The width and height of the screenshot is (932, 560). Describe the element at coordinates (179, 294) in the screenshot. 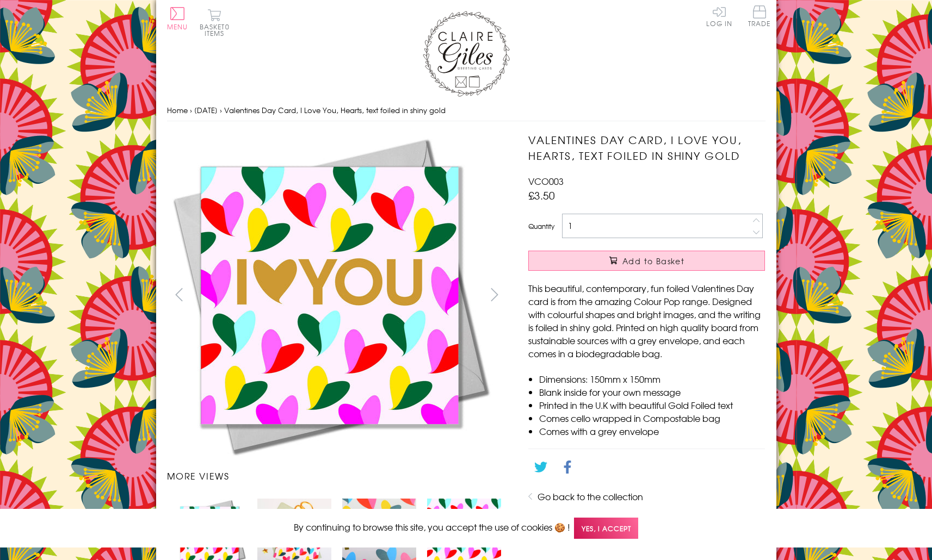

I see `button: prev` at that location.